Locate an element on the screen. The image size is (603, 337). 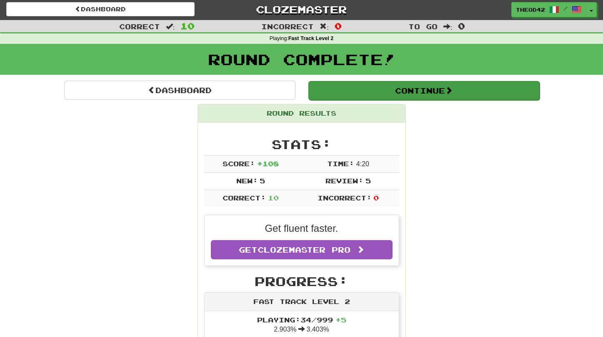
span: Playing: 34 / 999 is located at coordinates (302, 319).